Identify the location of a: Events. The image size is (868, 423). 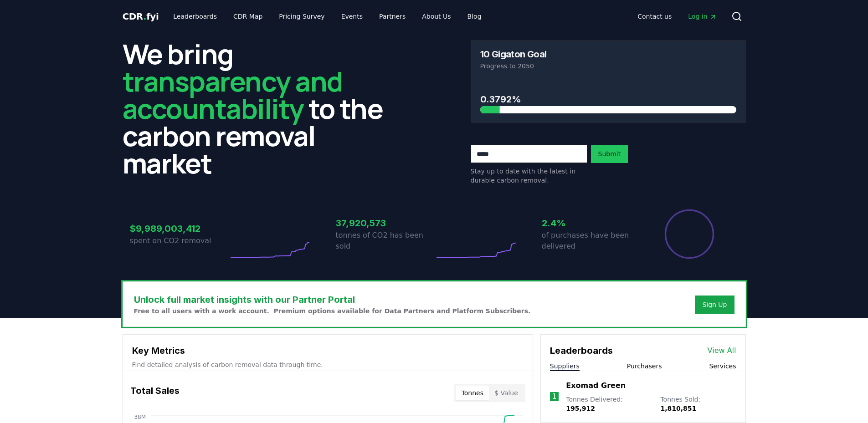
(352, 17).